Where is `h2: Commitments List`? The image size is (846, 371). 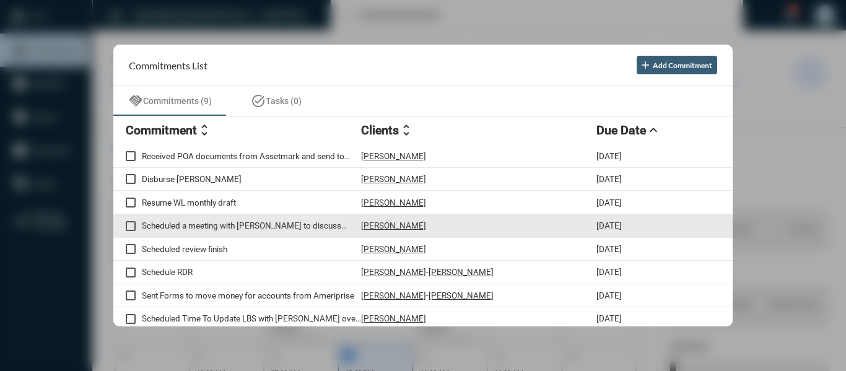
h2: Commitments List is located at coordinates (168, 65).